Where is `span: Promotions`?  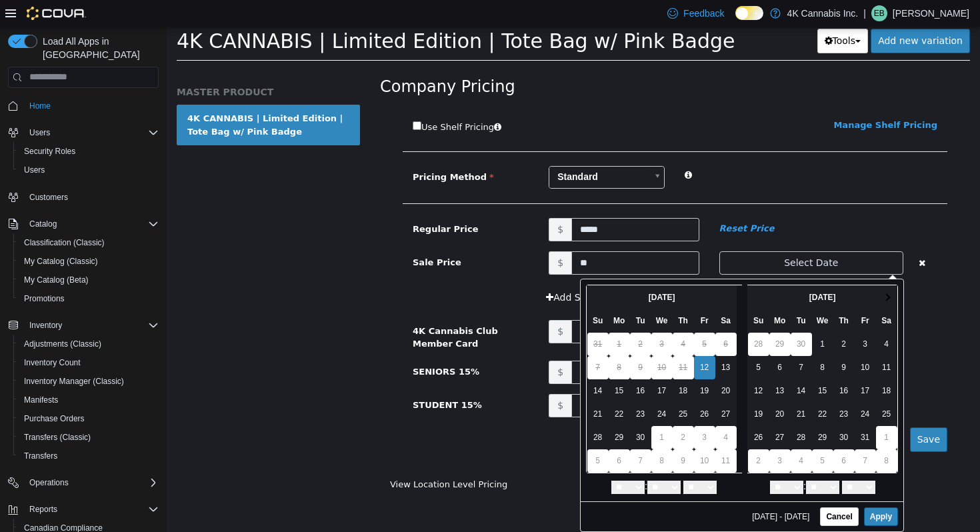
span: Promotions is located at coordinates (89, 299).